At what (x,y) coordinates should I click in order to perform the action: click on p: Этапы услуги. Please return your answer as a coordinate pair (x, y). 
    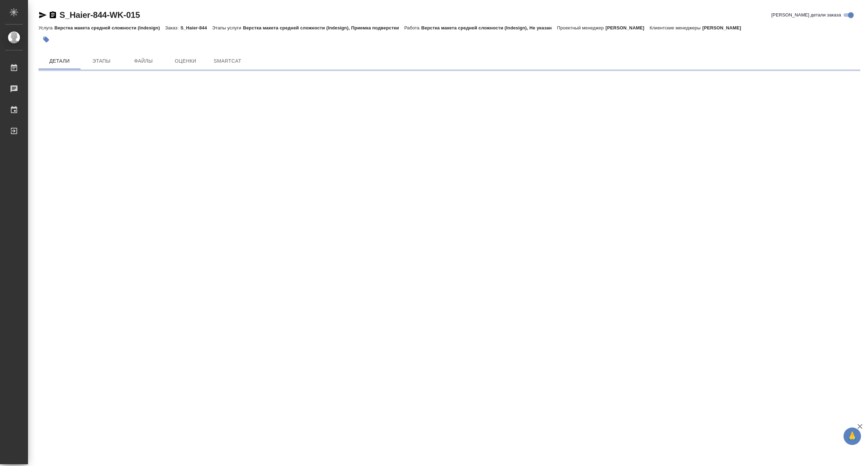
    Looking at the image, I should click on (227, 28).